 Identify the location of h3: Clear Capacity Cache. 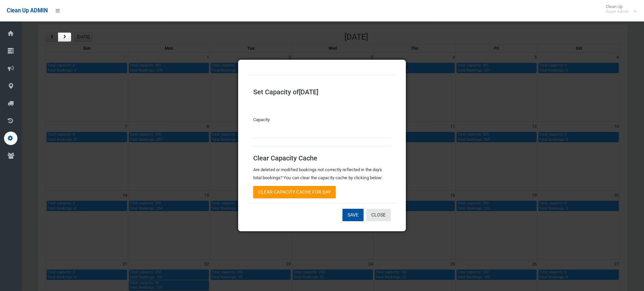
(322, 158).